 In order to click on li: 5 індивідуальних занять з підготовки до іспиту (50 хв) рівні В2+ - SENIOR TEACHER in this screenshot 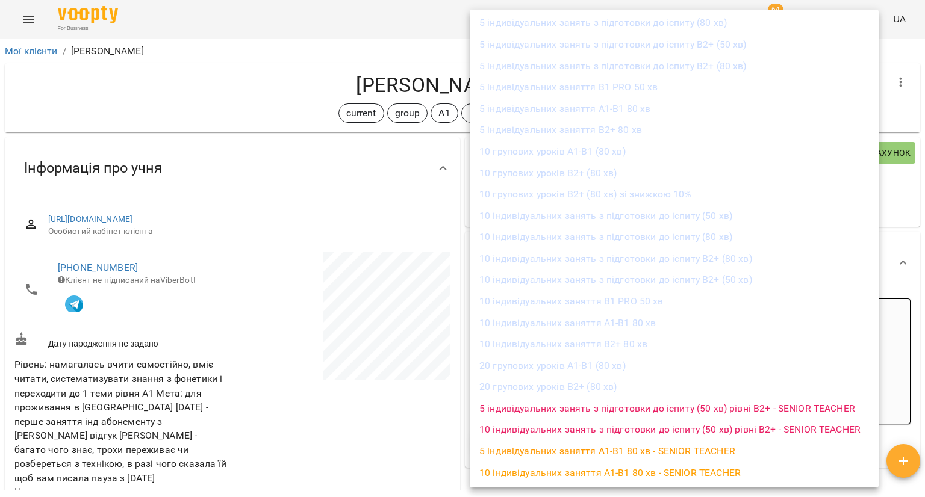, I will do `click(674, 409)`.